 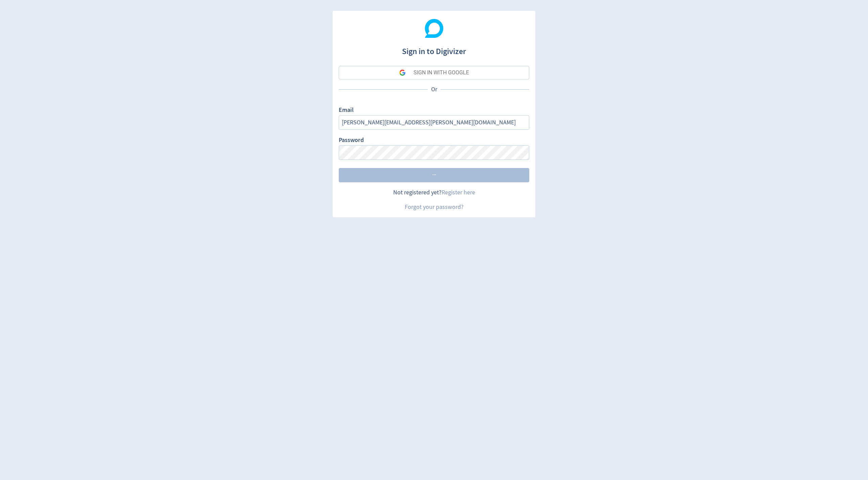 What do you see at coordinates (434, 89) in the screenshot?
I see `p: Or` at bounding box center [434, 89].